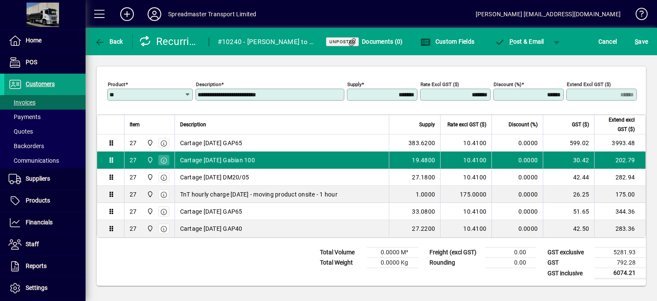 This screenshot has height=301, width=657. I want to click on td: 599.02, so click(569, 143).